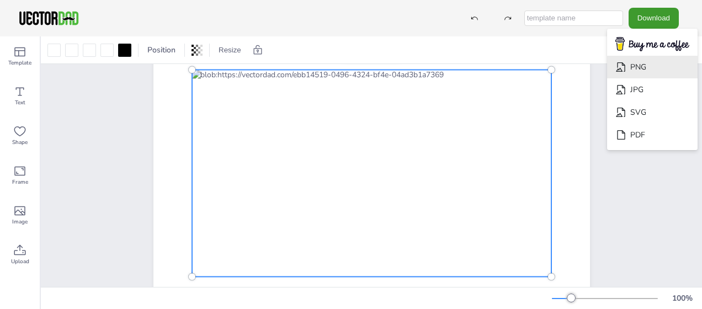 This screenshot has width=702, height=309. Describe the element at coordinates (653, 135) in the screenshot. I see `li: PDF` at that location.